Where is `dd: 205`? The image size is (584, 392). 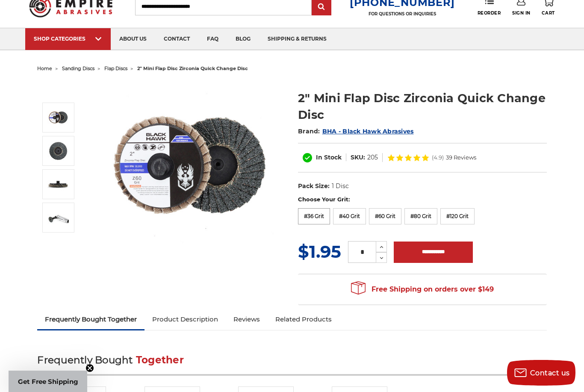
dd: 205 is located at coordinates (372, 157).